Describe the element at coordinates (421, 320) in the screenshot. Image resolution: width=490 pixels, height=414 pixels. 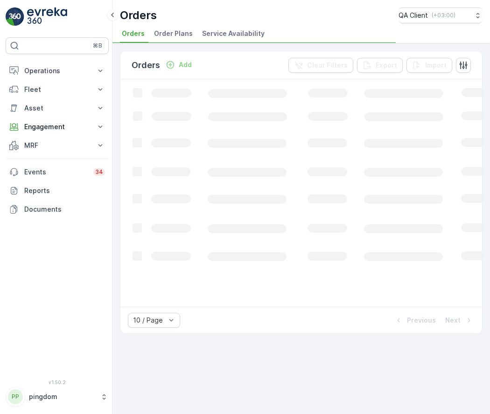
I see `p: Previous` at that location.